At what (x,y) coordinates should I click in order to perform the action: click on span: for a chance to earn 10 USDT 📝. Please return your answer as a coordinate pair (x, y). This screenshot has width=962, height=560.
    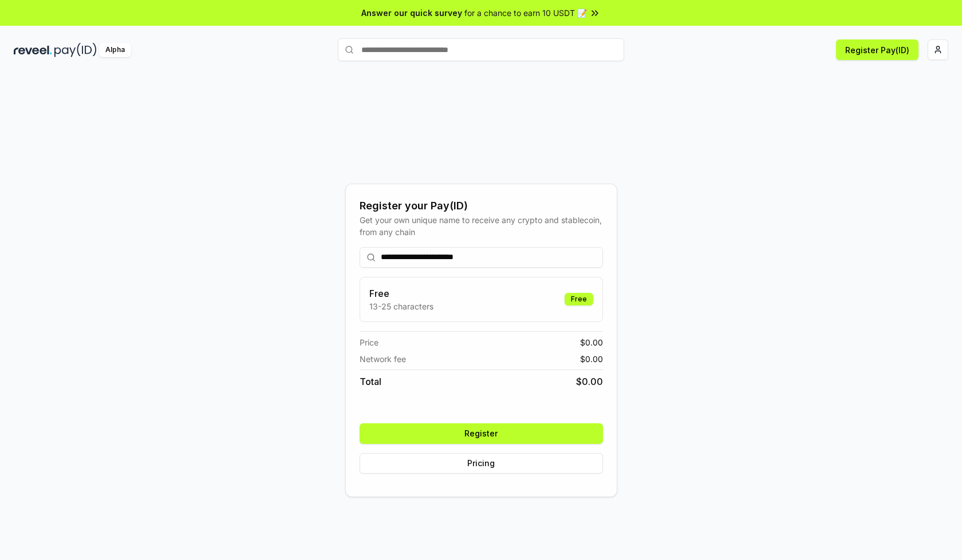
    Looking at the image, I should click on (525, 13).